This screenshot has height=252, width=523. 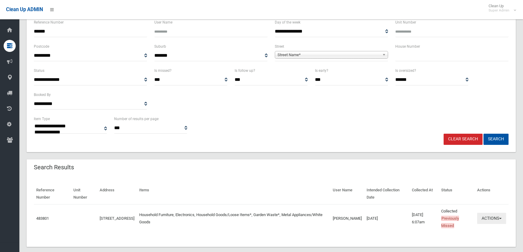 I want to click on th: User Name, so click(x=347, y=194).